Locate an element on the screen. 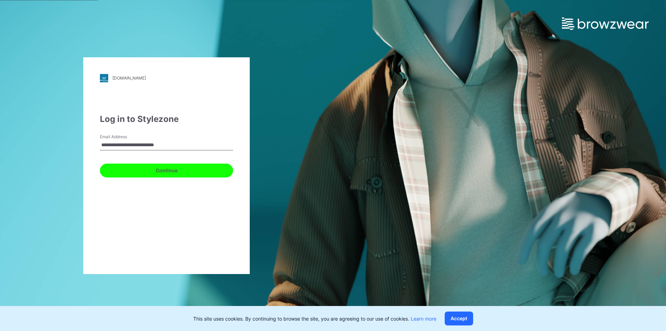  button: Continue is located at coordinates (167, 170).